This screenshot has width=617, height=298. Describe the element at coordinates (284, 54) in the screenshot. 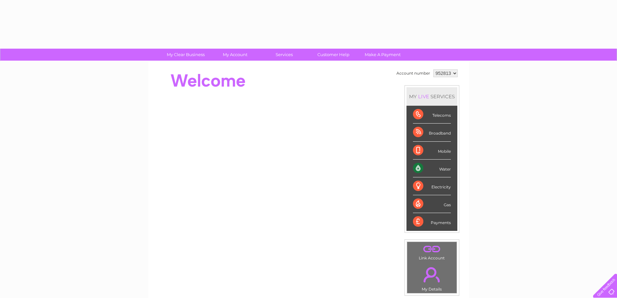

I see `a: Services` at that location.